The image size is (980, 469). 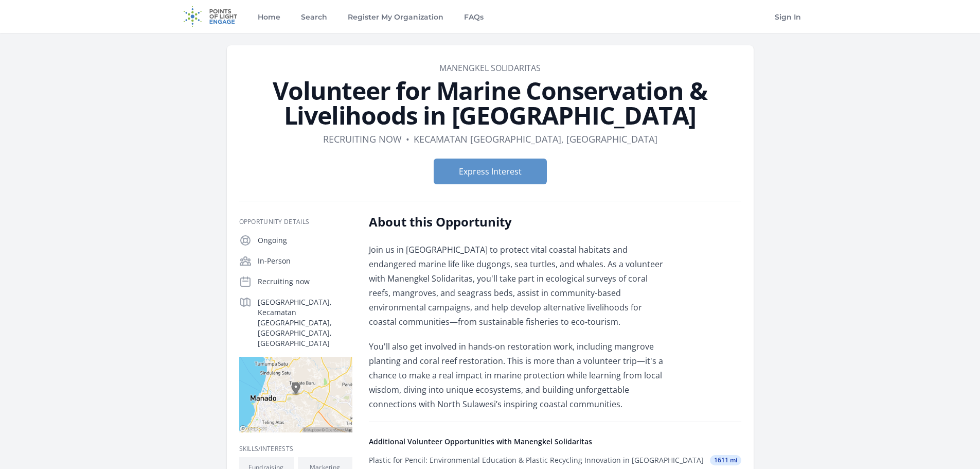 What do you see at coordinates (555, 441) in the screenshot?
I see `h4: Additional Volunteer Opportunities with Manengkel Solidaritas` at bounding box center [555, 441].